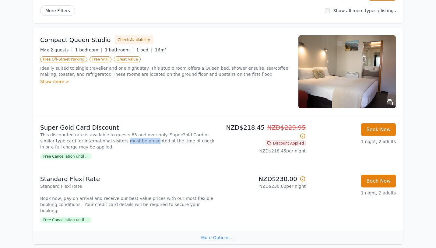 This screenshot has width=436, height=248. I want to click on button: Check Availability, so click(134, 40).